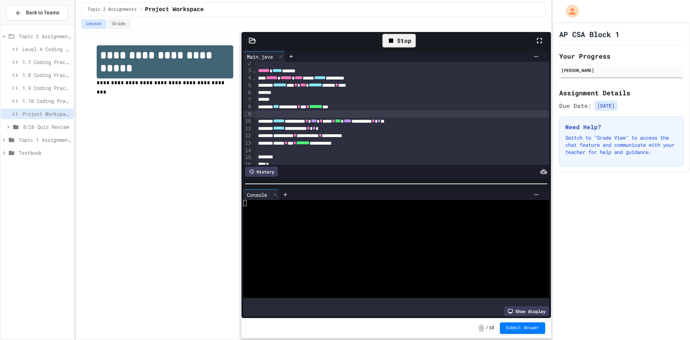 The height and width of the screenshot is (340, 690). What do you see at coordinates (46, 88) in the screenshot?
I see `span: 1.9 Coding Practice` at bounding box center [46, 88].